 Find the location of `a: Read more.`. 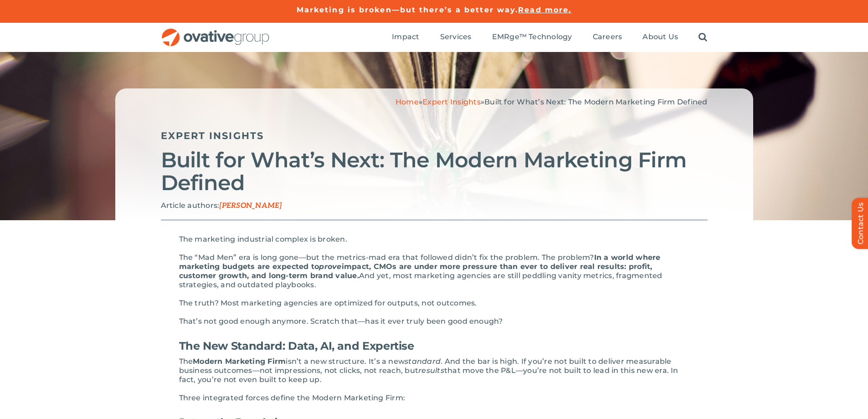

a: Read more. is located at coordinates (545, 9).